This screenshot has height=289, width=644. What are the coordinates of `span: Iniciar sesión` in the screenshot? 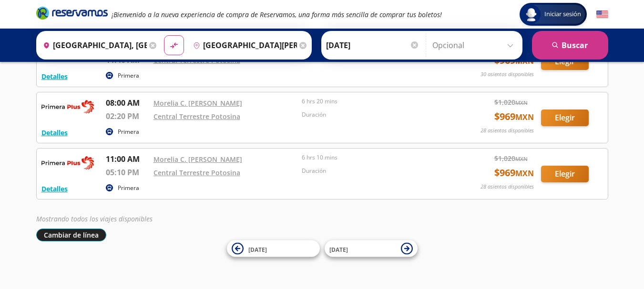 It's located at (562, 15).